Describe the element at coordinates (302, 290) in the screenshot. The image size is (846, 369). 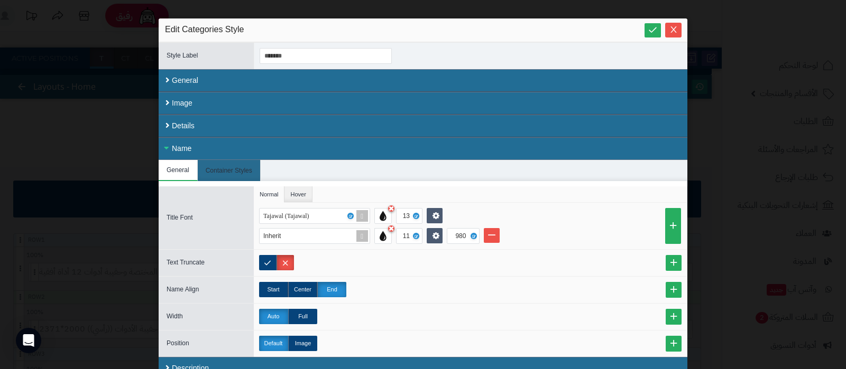
I see `label: Center` at that location.